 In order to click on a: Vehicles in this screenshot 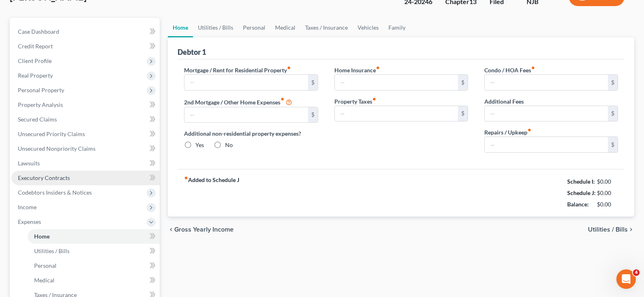, I will do `click(368, 28)`.